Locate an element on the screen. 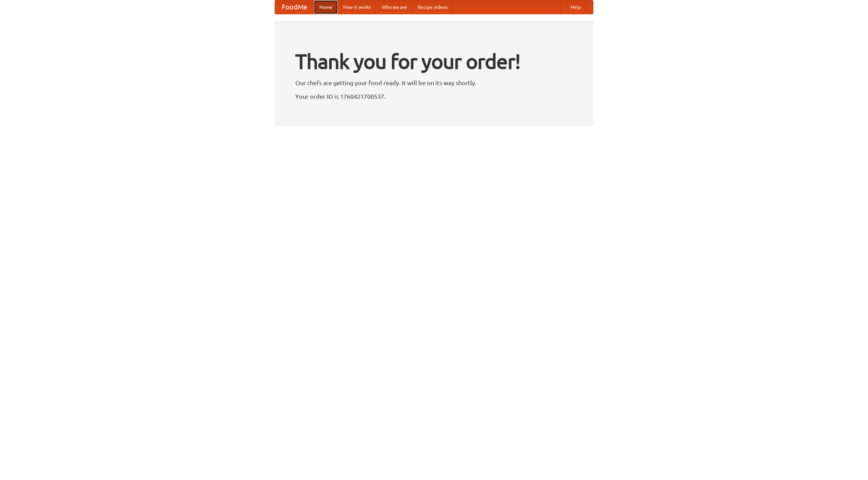  a: Help is located at coordinates (576, 7).